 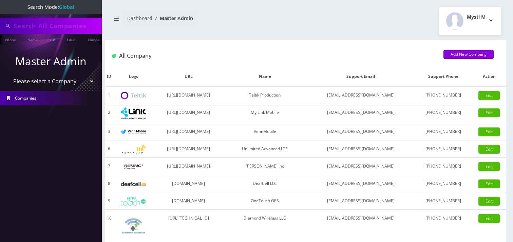 What do you see at coordinates (114, 56) in the screenshot?
I see `img: All Company` at bounding box center [114, 56].